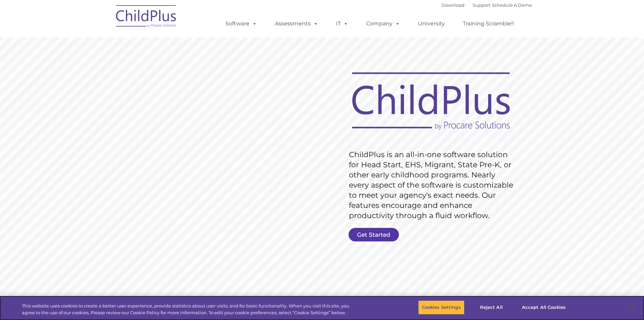  Describe the element at coordinates (491, 307) in the screenshot. I see `button: Reject All` at that location.